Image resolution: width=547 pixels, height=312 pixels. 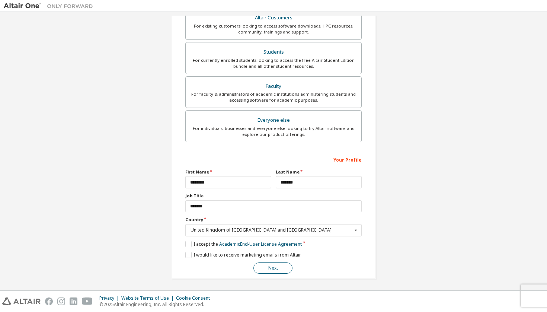 I want to click on div: Altair Customers, so click(x=273, y=18).